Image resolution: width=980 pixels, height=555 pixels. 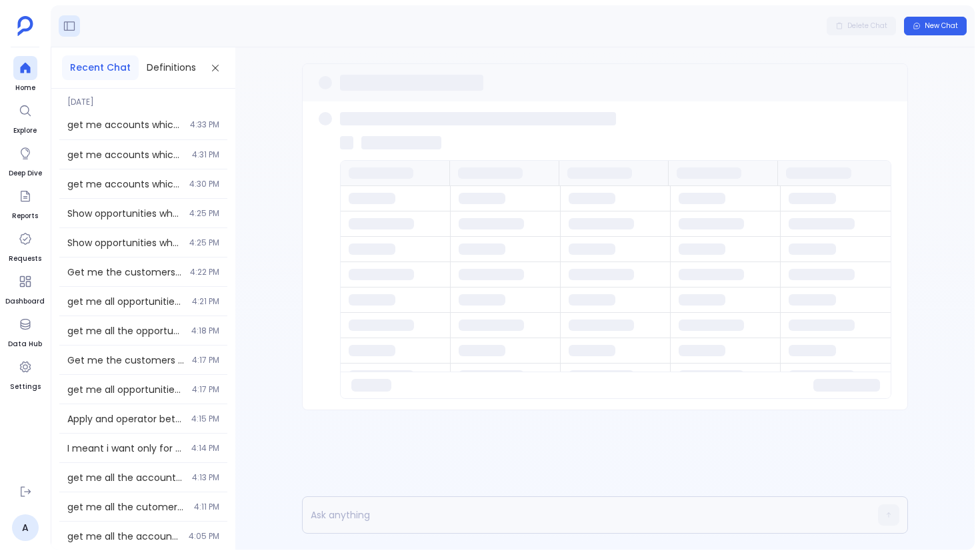 I want to click on a: Home, so click(x=25, y=75).